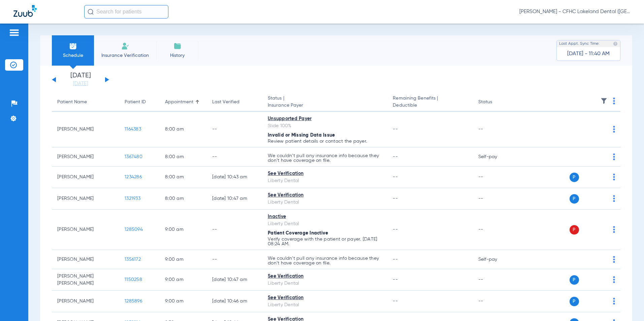 Image resolution: width=644 pixels, height=321 pixels. Describe the element at coordinates (325, 102) in the screenshot. I see `th: Status |` at that location.